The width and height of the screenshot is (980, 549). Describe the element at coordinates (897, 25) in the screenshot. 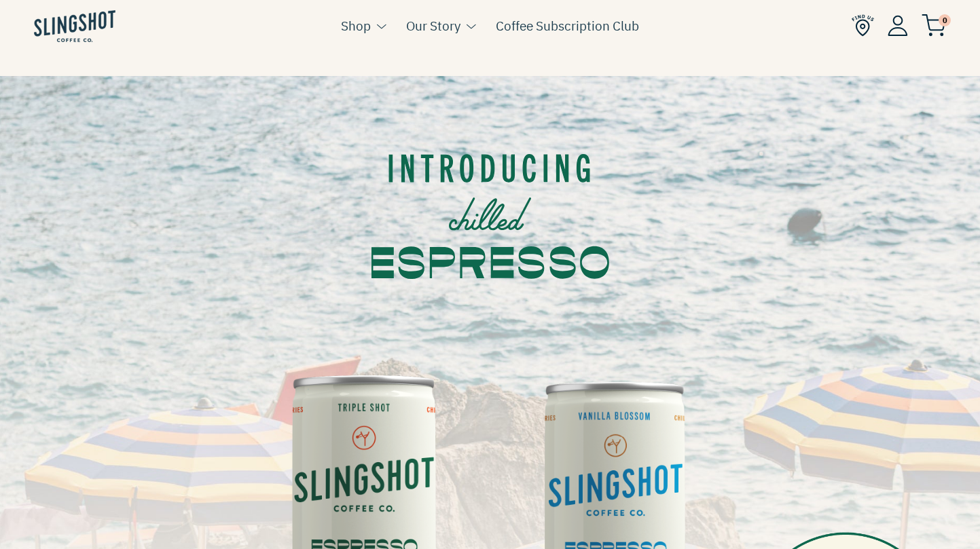

I see `img: Account` at that location.